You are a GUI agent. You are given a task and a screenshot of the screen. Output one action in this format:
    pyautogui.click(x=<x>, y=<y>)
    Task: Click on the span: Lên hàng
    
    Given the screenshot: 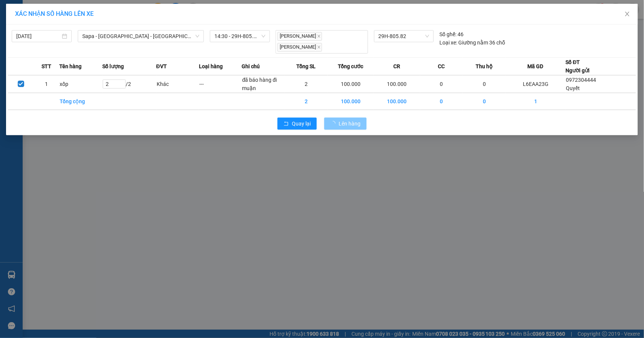 What is the action you would take?
    pyautogui.click(x=350, y=124)
    